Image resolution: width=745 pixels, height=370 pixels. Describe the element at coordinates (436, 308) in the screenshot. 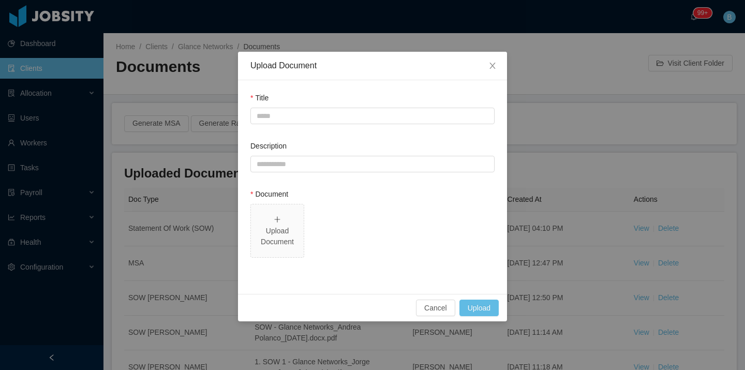

I see `button: Cancel` at that location.